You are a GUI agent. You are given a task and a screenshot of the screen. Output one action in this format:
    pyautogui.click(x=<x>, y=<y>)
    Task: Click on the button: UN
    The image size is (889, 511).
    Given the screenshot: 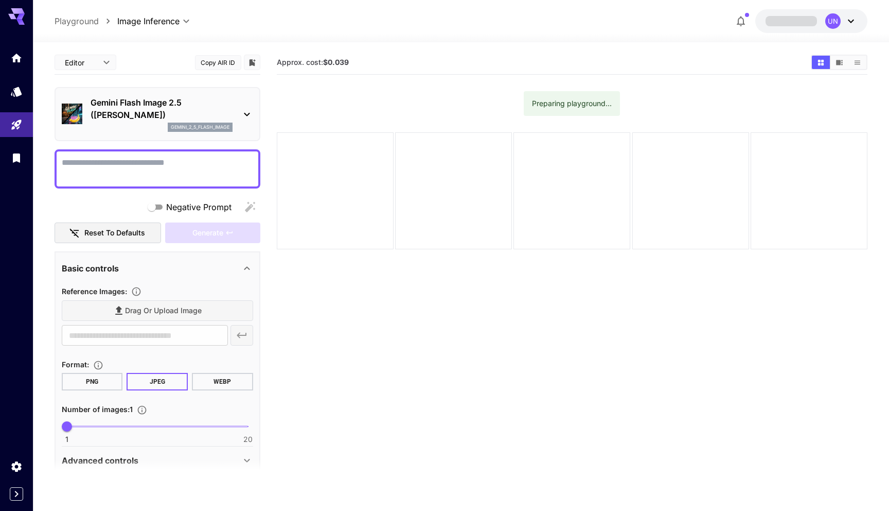 What is the action you would take?
    pyautogui.click(x=812, y=21)
    